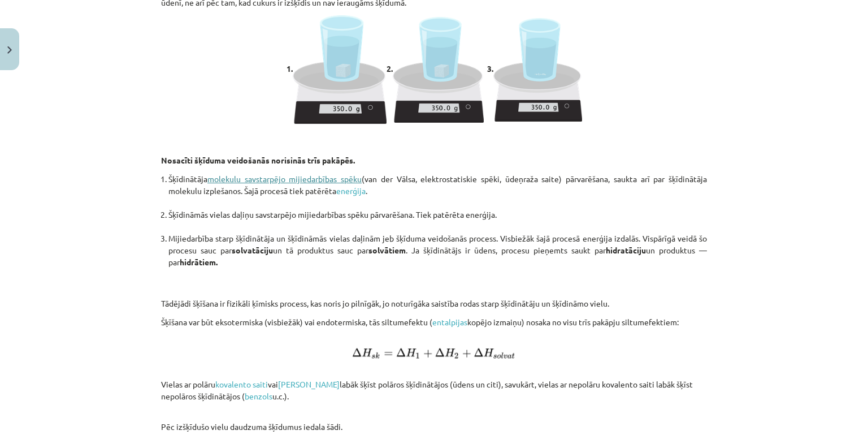 The image size is (868, 439). What do you see at coordinates (437, 191) in the screenshot?
I see `li: Šķīdinātāja (van der Vālsa, elektrostatiskie spēki, ūdeņraža saite) pārvarēšana, saukta arī par š...` at bounding box center [437, 191].